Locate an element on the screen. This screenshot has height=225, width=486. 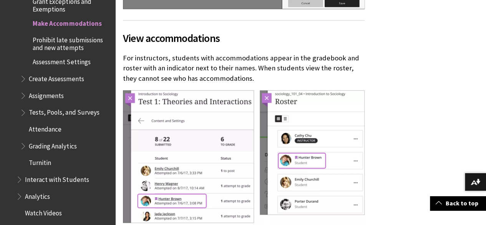
span: Interact with Students is located at coordinates (57, 178).